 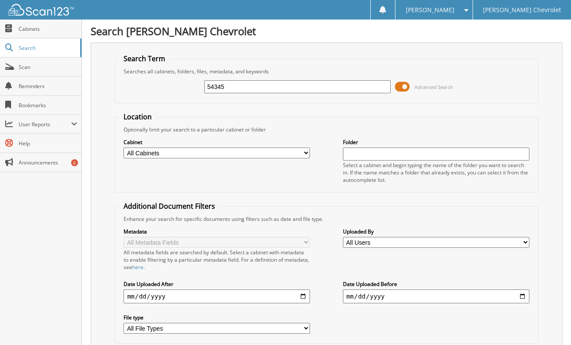 I want to click on span: Scan, so click(x=48, y=67).